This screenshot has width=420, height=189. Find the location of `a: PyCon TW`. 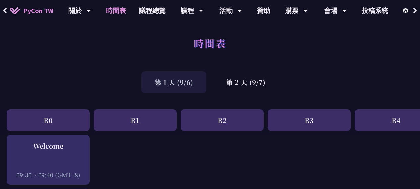

a: PyCon TW is located at coordinates (32, 11).